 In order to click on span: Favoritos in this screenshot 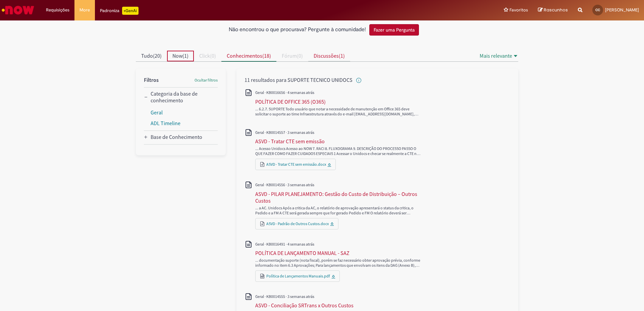, I will do `click(519, 10)`.